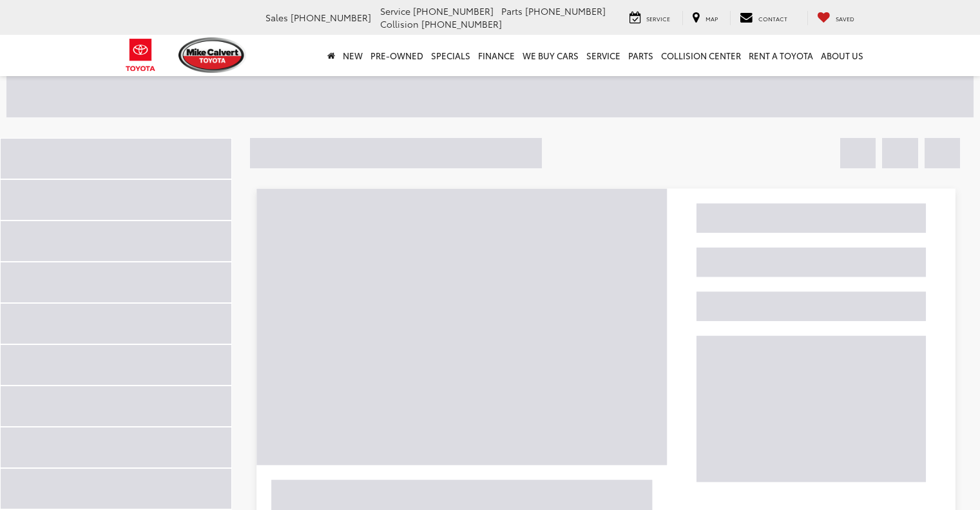 This screenshot has width=980, height=510. Describe the element at coordinates (353, 56) in the screenshot. I see `a: New` at that location.